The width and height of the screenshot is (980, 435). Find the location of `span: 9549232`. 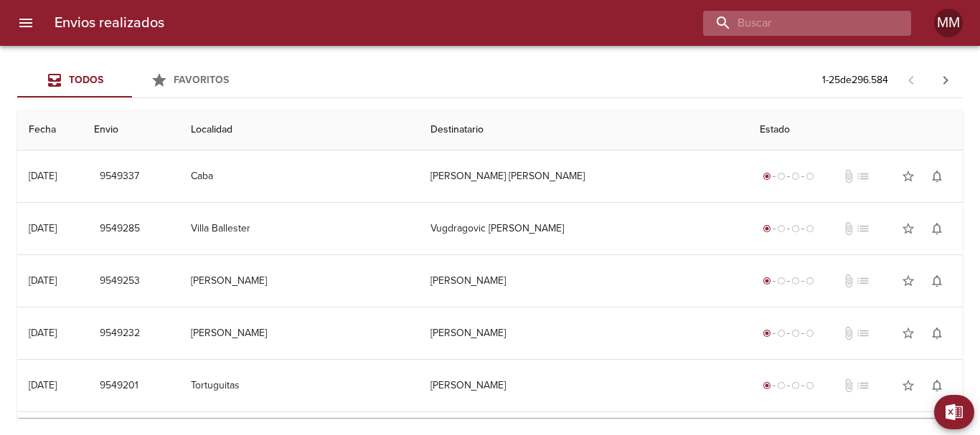

span: 9549232 is located at coordinates (120, 334).